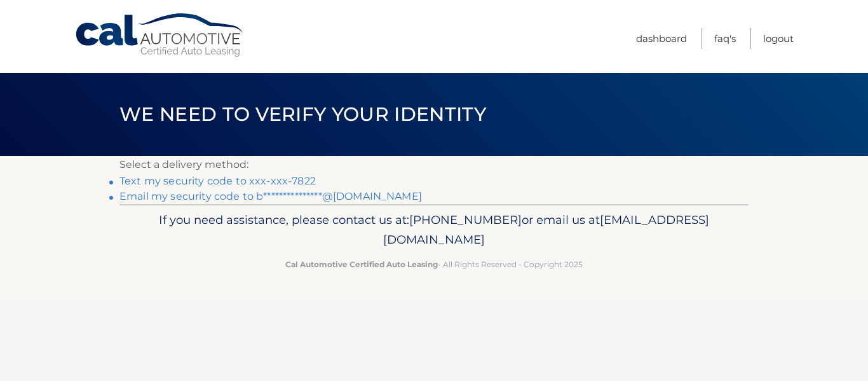 The image size is (868, 381). Describe the element at coordinates (218, 181) in the screenshot. I see `a: Text my security code to xxx-xxx-7822` at that location.